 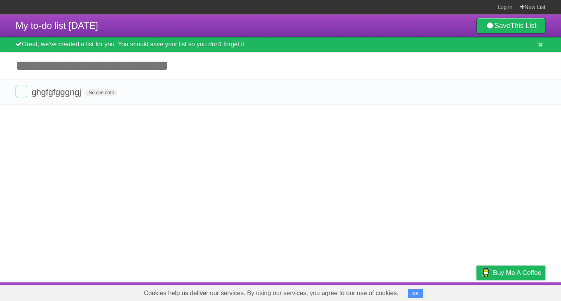 What do you see at coordinates (57, 92) in the screenshot?
I see `span: ghgfgfgggngj` at bounding box center [57, 92].